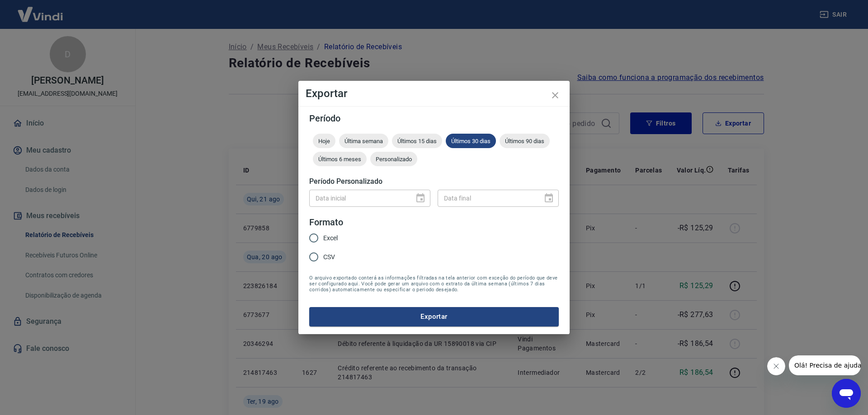 This screenshot has width=868, height=415. What do you see at coordinates (471, 141) in the screenshot?
I see `div: Últimos 30 dias` at bounding box center [471, 141].